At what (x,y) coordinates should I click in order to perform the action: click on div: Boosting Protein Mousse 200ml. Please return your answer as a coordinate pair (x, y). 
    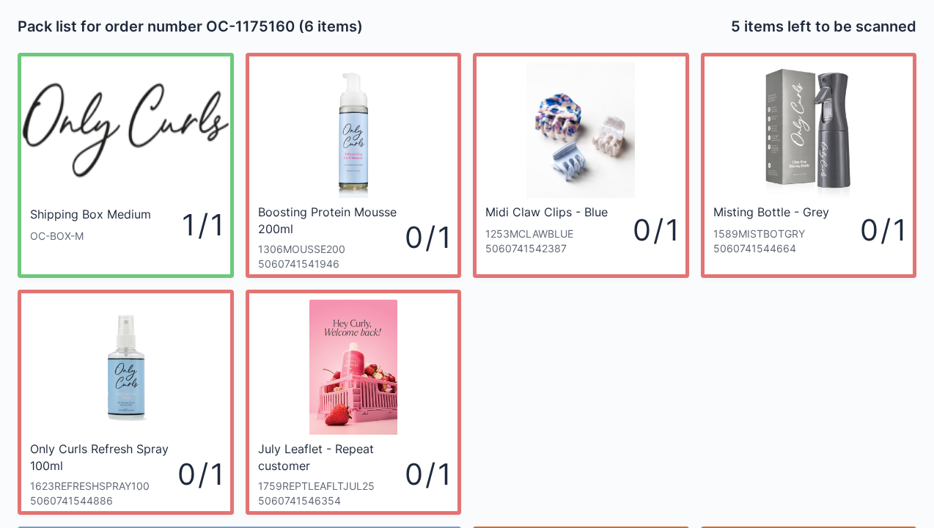
    Looking at the image, I should click on (330, 220).